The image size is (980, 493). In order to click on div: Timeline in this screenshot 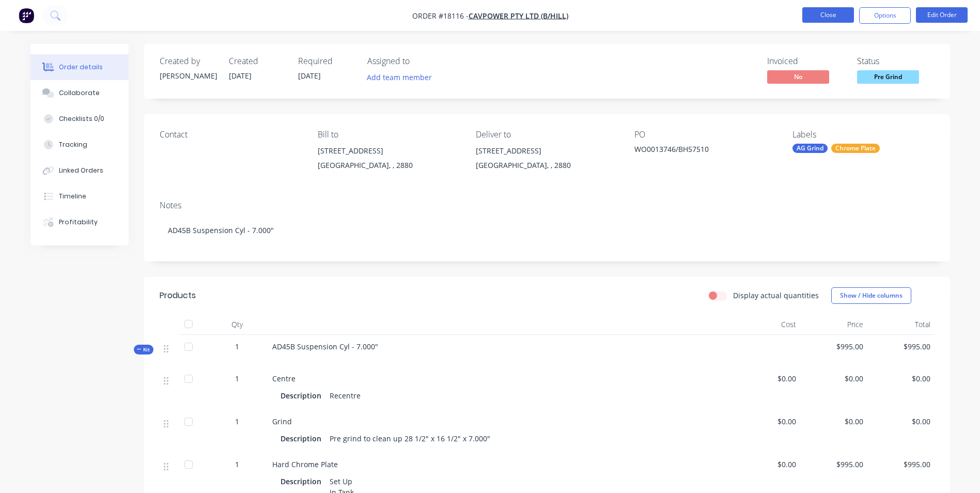, I will do `click(72, 197)`.